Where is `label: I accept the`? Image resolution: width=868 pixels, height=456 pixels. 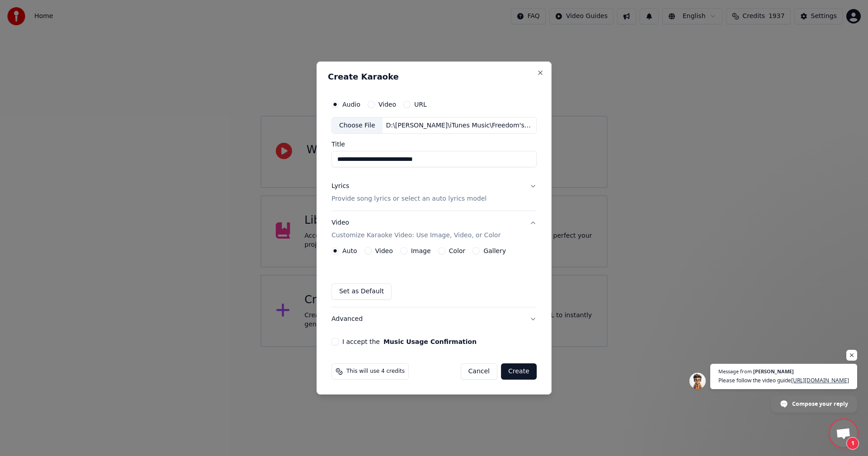 label: I accept the is located at coordinates (409, 342).